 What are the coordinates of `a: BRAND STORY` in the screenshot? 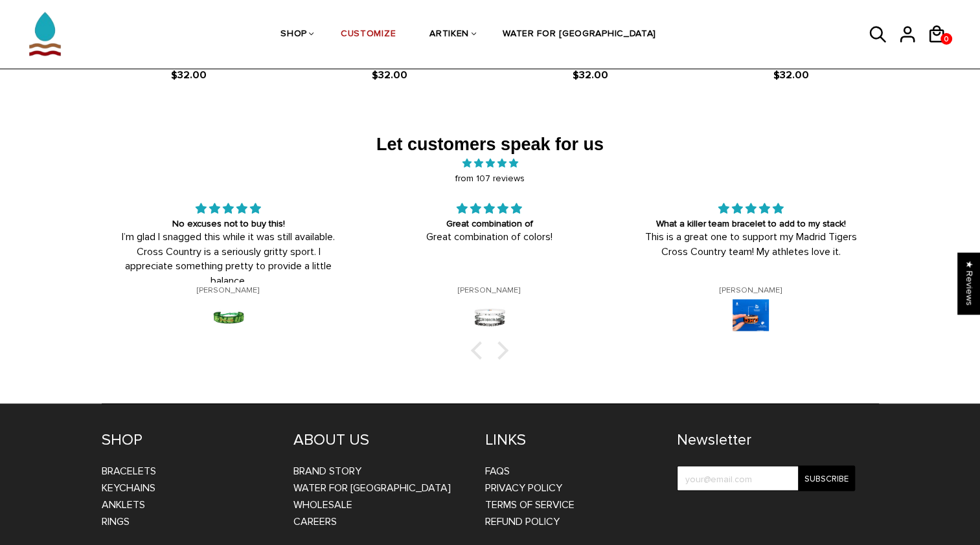 It's located at (327, 471).